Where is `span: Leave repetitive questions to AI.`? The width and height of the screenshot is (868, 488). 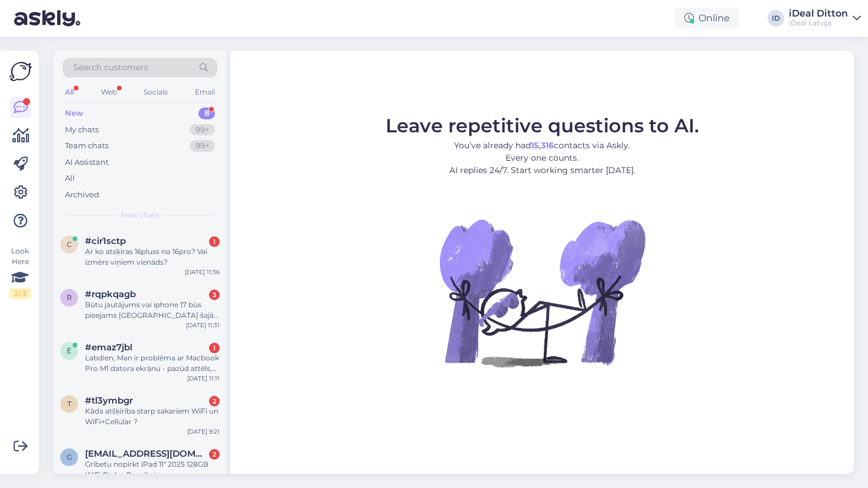
span: Leave repetitive questions to AI. is located at coordinates (542, 125).